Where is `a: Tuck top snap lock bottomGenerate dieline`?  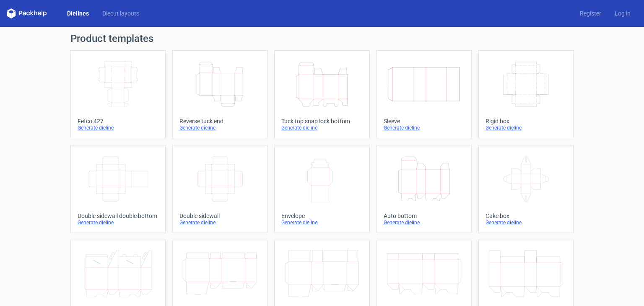
a: Tuck top snap lock bottomGenerate dieline is located at coordinates (321, 94).